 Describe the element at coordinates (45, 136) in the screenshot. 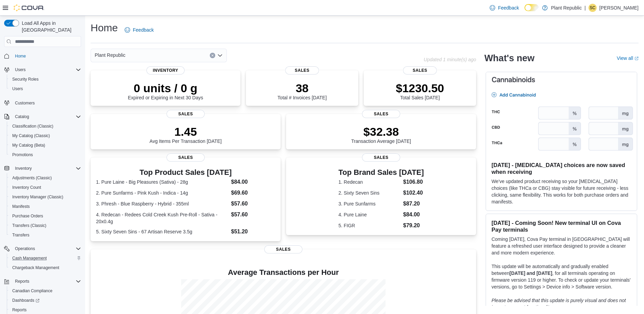

I see `span: My Catalog (Classic)` at that location.